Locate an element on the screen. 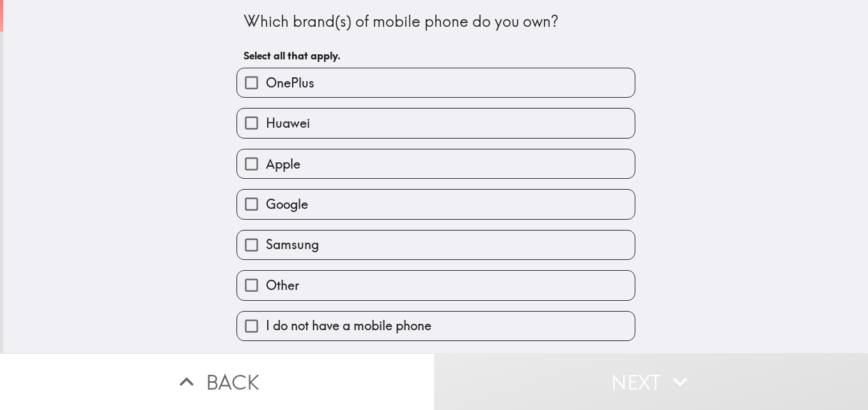 This screenshot has width=868, height=410. span: OnePlus is located at coordinates (290, 83).